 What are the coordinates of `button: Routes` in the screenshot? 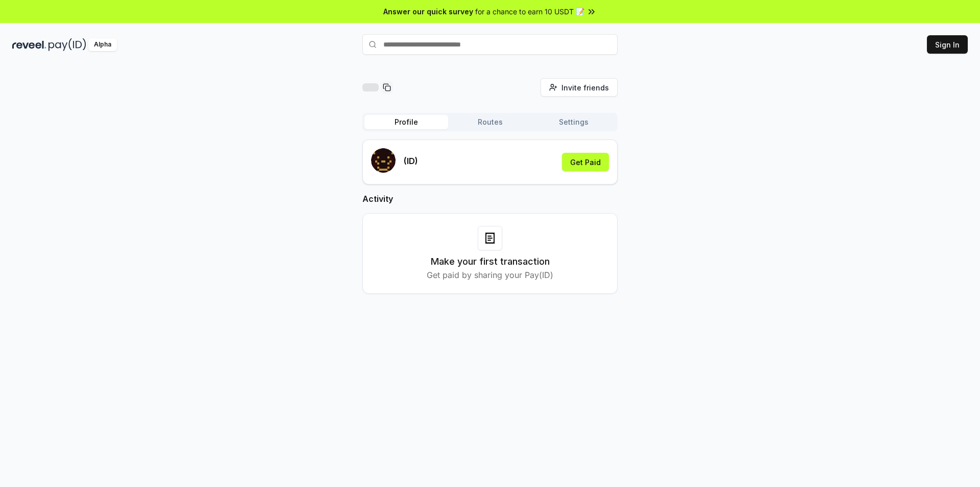 It's located at (490, 122).